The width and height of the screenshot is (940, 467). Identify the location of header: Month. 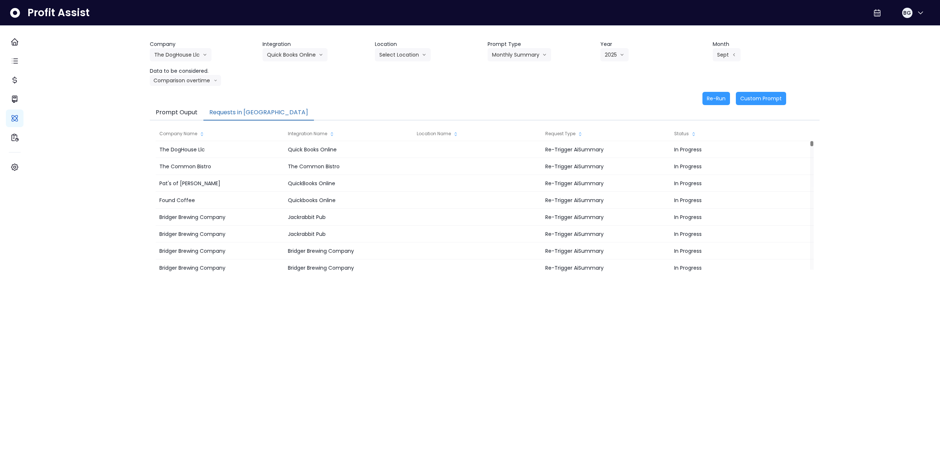
(766, 44).